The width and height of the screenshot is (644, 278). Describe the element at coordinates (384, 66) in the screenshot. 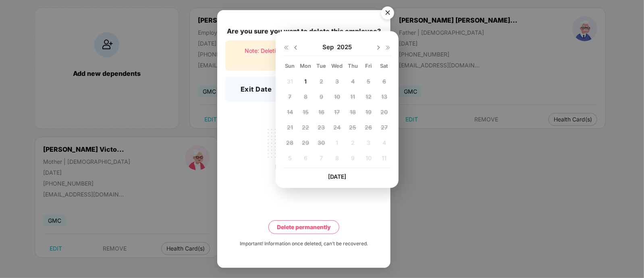

I see `div: Sat` at that location.